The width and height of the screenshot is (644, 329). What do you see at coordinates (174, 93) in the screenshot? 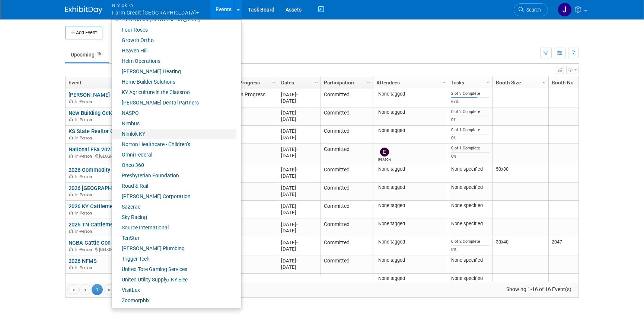
I see `a: KY Agriculture in the Classroo` at bounding box center [174, 93].